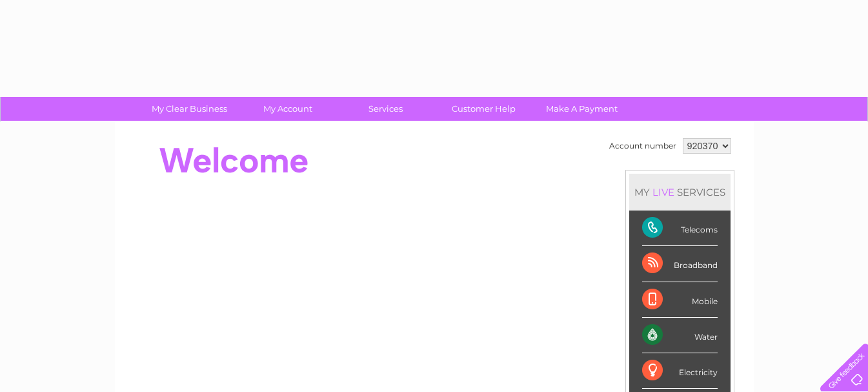  I want to click on div: Water, so click(679, 335).